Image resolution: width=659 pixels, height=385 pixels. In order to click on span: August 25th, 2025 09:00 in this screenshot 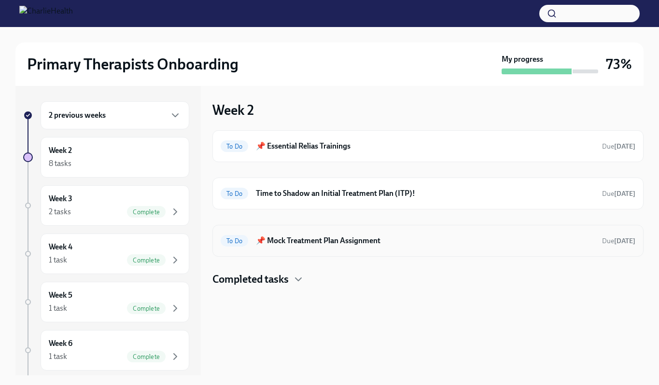, I will do `click(618, 146)`.